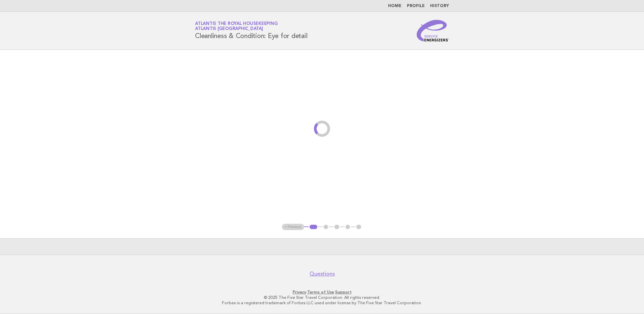 This screenshot has width=644, height=314. I want to click on a: History, so click(439, 6).